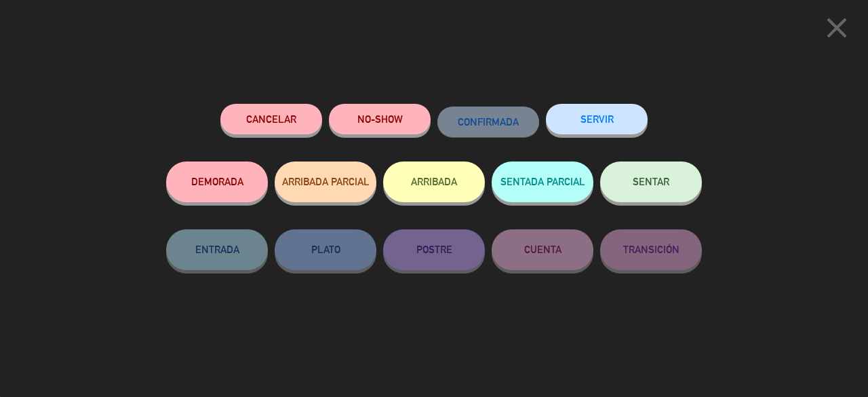 The height and width of the screenshot is (397, 868). What do you see at coordinates (272, 119) in the screenshot?
I see `button: Cancelar` at bounding box center [272, 119].